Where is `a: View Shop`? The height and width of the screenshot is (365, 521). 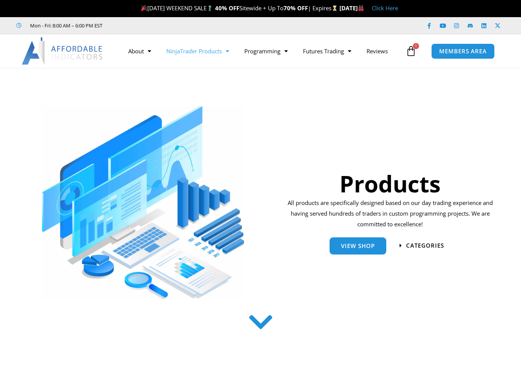 a: View Shop is located at coordinates (358, 246).